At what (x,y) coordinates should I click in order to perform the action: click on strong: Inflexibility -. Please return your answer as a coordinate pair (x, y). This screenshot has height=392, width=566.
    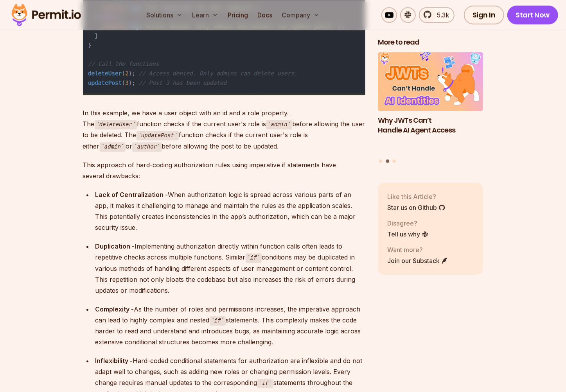
    Looking at the image, I should click on (114, 361).